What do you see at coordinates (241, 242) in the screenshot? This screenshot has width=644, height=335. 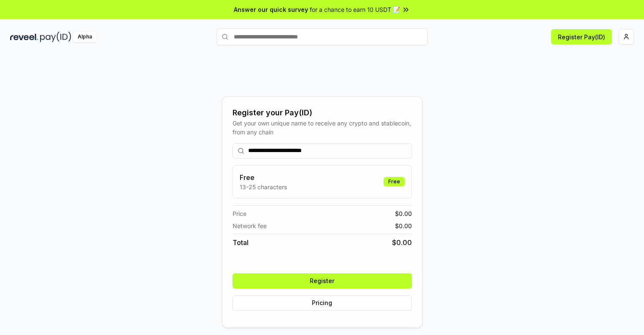 I see `span: Total` at bounding box center [241, 242].